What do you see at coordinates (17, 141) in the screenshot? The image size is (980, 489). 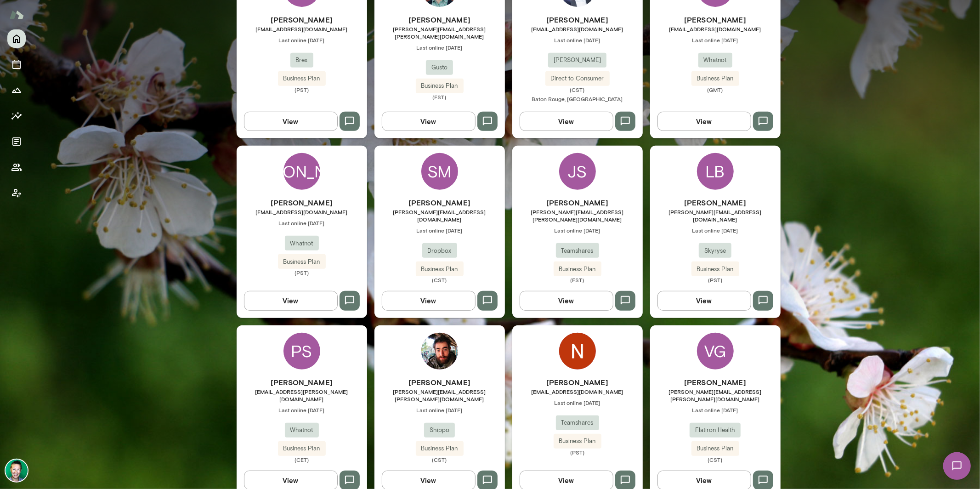 I see `button: Documents` at bounding box center [17, 141].